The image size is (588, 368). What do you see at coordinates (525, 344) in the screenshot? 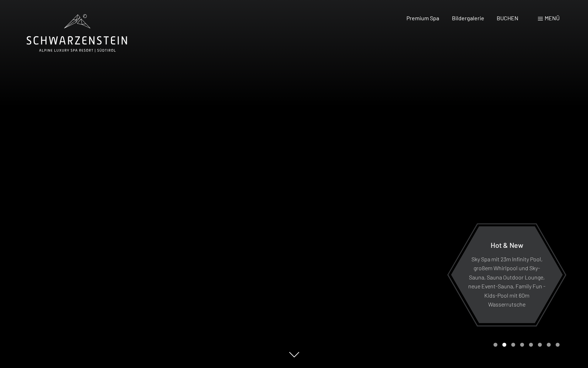
I see `div: Carousel Pagination` at bounding box center [525, 344].